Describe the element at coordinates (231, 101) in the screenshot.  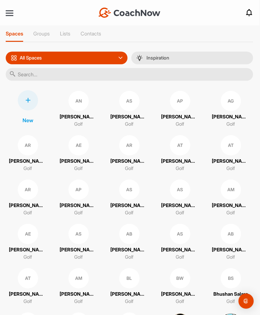
I see `div: AG` at that location.